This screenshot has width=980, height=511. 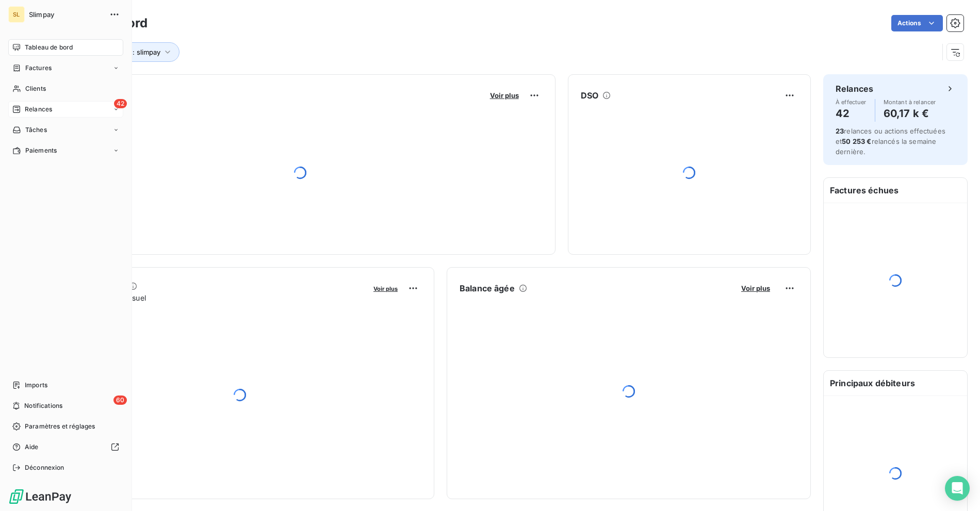 What do you see at coordinates (36, 89) in the screenshot?
I see `span: Clients` at bounding box center [36, 89].